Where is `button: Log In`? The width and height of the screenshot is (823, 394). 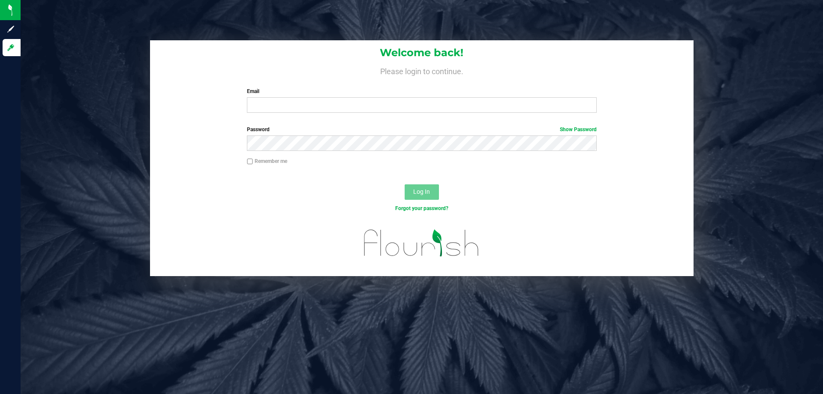 button: Log In is located at coordinates (422, 192).